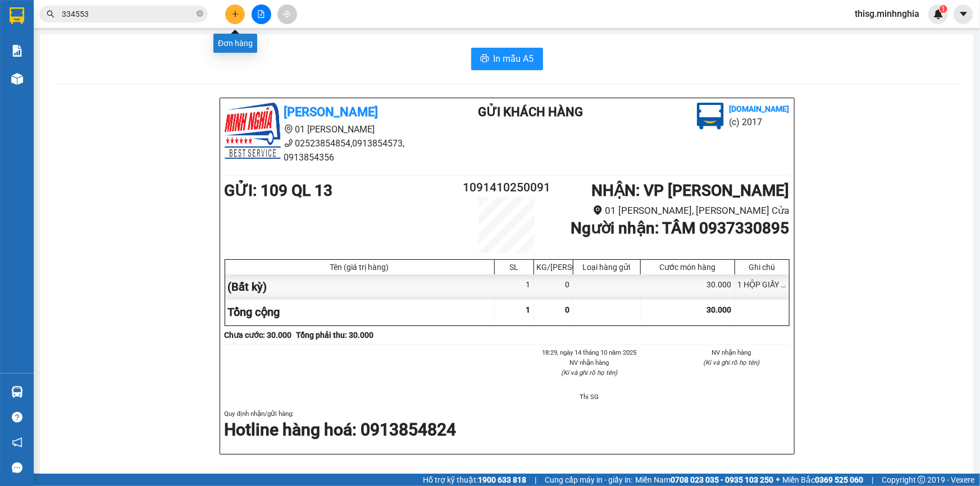 This screenshot has width=980, height=486. I want to click on span: thisg.minhnghia, so click(887, 13).